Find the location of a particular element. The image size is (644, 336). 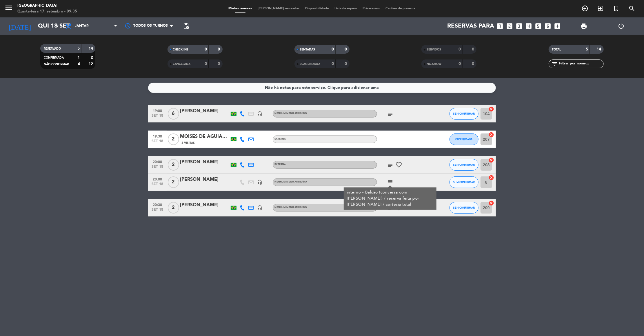

span: Disponibilidade is located at coordinates (317, 8).